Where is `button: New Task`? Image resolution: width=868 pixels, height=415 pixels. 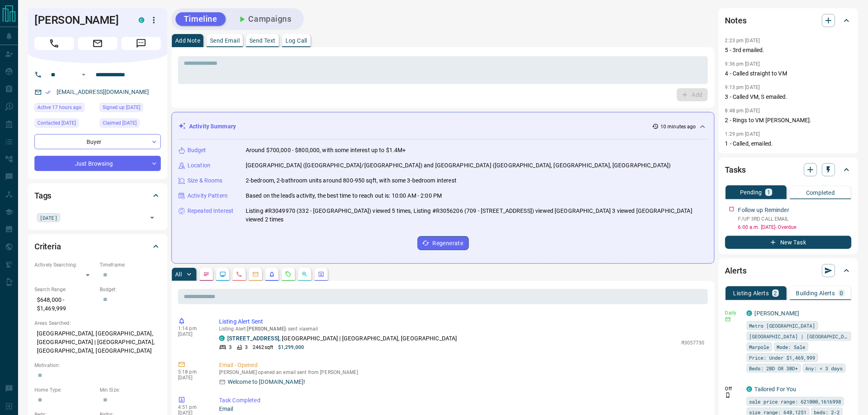 button: New Task is located at coordinates (788, 243).